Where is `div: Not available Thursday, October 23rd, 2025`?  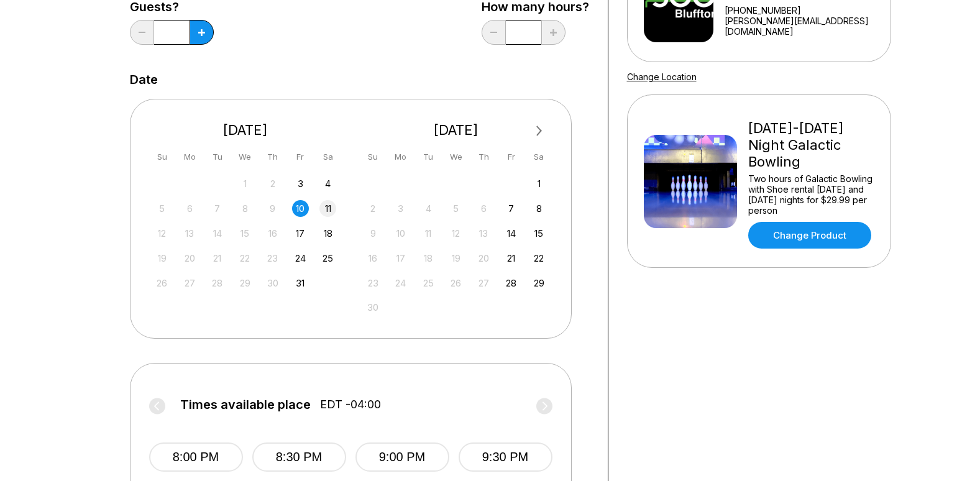 div: Not available Thursday, October 23rd, 2025 is located at coordinates (272, 257).